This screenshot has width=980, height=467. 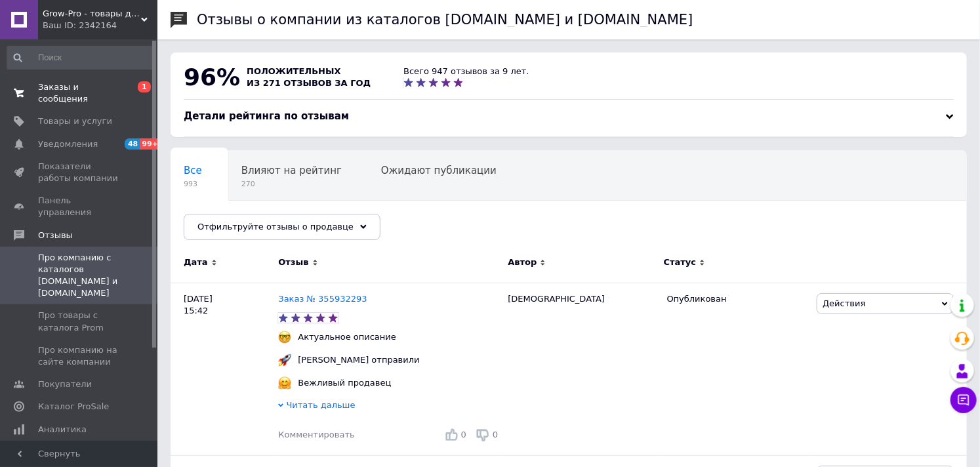 What do you see at coordinates (132, 144) in the screenshot?
I see `span: 48` at bounding box center [132, 144].